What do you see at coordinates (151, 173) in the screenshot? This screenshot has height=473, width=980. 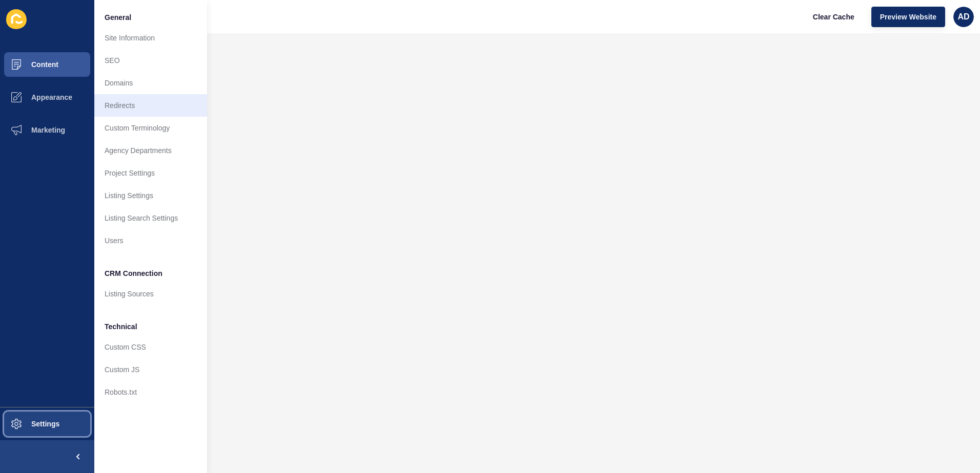 I see `a: Project Settings` at bounding box center [151, 173].